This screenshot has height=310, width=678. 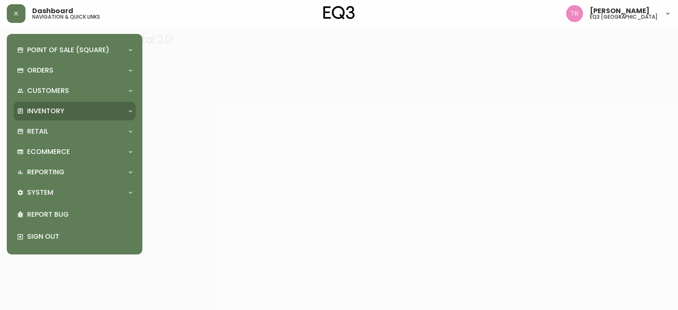 What do you see at coordinates (75, 192) in the screenshot?
I see `div: System` at bounding box center [75, 192].